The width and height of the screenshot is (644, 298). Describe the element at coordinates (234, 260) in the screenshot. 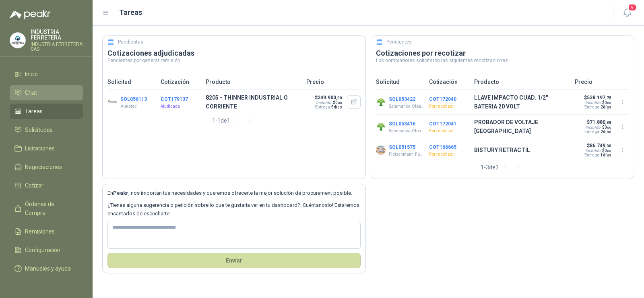

I see `button: Envíar` at that location.